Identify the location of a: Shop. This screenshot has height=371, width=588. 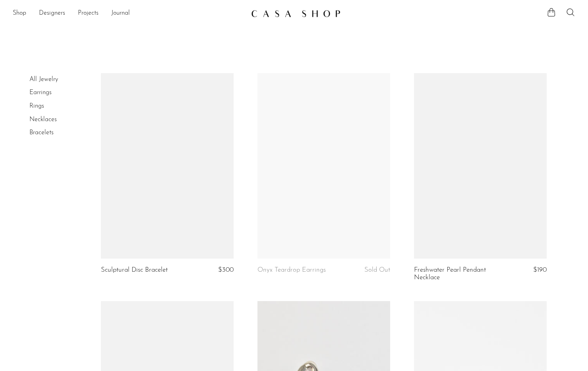
(20, 13).